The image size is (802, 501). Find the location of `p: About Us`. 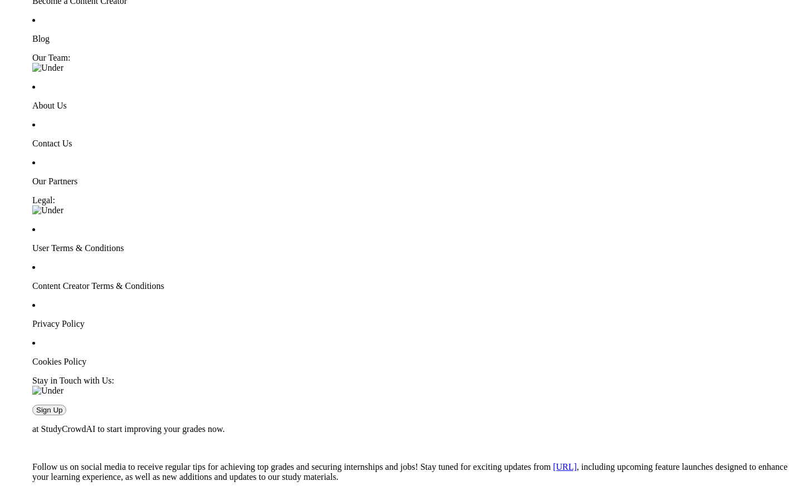

p: About Us is located at coordinates (415, 106).